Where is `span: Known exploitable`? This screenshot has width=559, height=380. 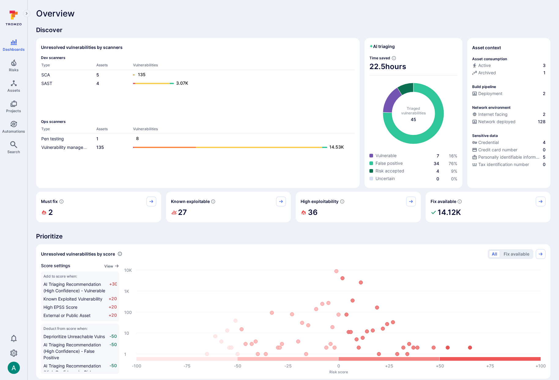 span: Known exploitable is located at coordinates (190, 202).